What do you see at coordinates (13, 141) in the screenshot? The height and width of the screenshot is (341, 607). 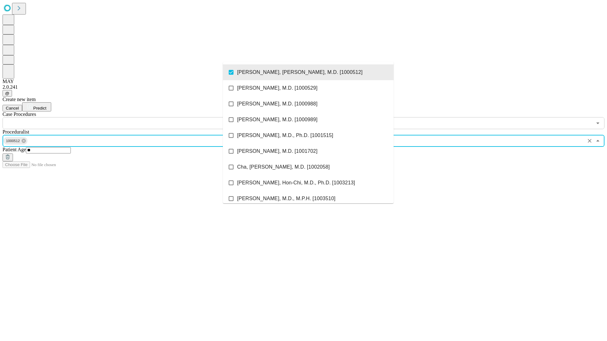 I see `span: 1000512` at bounding box center [13, 141].